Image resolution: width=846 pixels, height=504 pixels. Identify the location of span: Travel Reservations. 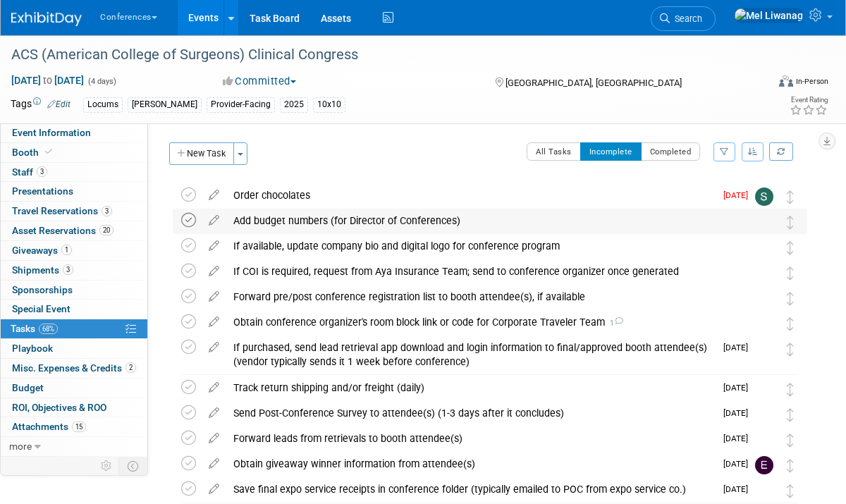
(62, 211).